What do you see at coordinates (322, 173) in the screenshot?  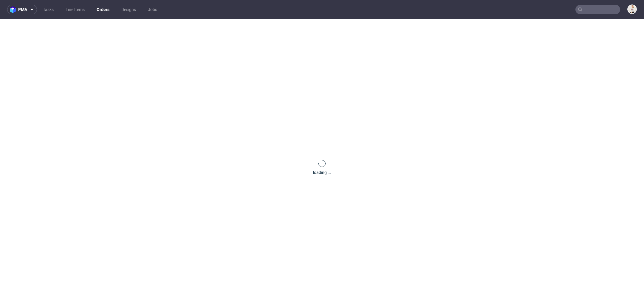 I see `div: loading ...` at bounding box center [322, 173].